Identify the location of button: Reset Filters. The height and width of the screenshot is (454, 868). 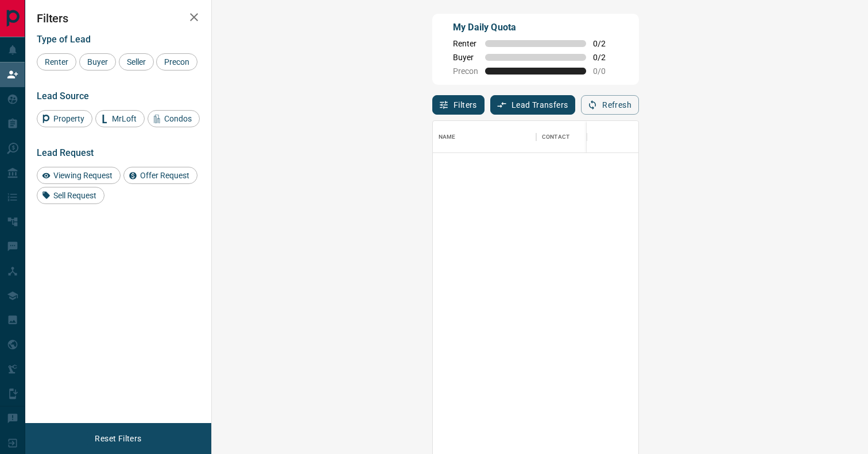
(118, 439).